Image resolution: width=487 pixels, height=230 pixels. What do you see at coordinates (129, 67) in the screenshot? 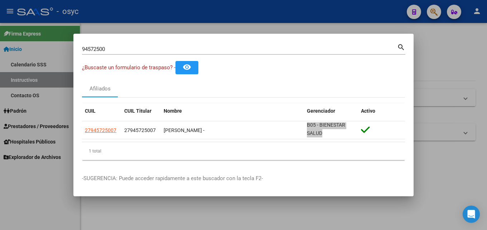
I see `span: ¿Buscaste un formulario de traspaso? -` at bounding box center [129, 67].